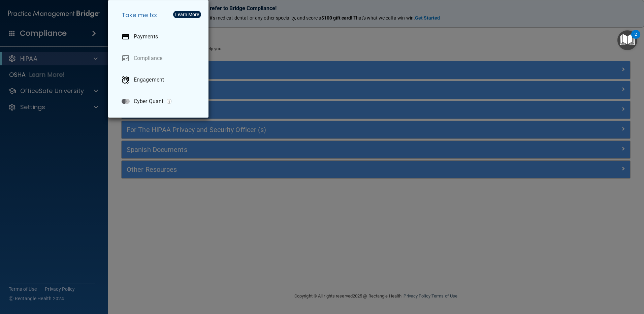 The width and height of the screenshot is (644, 314). I want to click on a: Cyber Quant, so click(160, 101).